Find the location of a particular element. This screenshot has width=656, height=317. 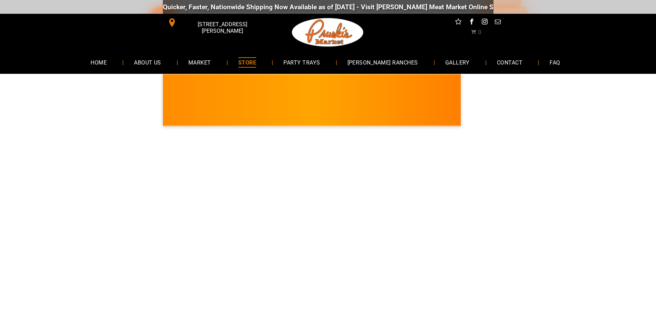

span: 0 is located at coordinates (480, 32).